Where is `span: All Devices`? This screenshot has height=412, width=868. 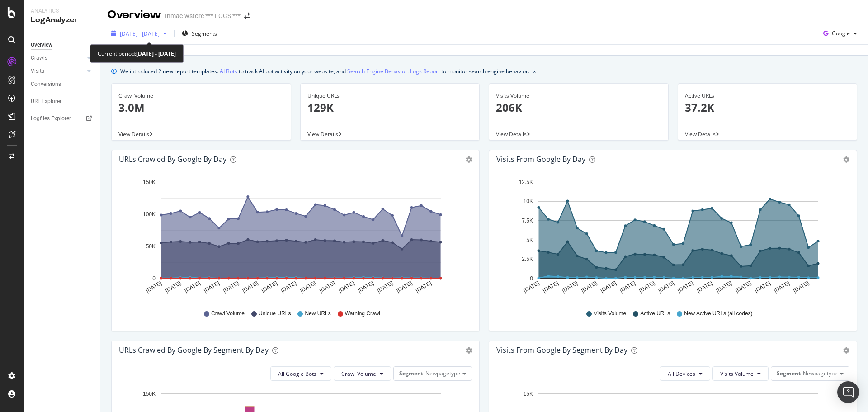 span: All Devices is located at coordinates (681, 373).